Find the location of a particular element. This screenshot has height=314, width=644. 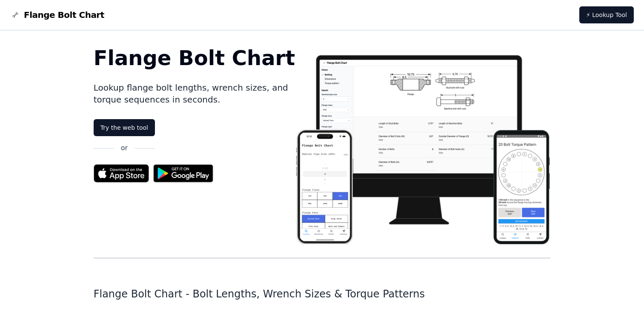

a: ⚡ Lookup Tool is located at coordinates (606, 15).